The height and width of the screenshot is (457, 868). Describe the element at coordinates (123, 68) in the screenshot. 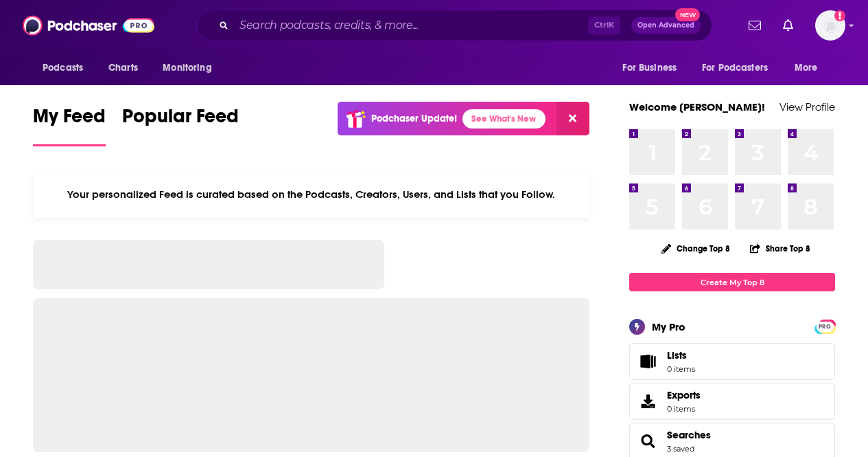

I see `a: Charts` at that location.